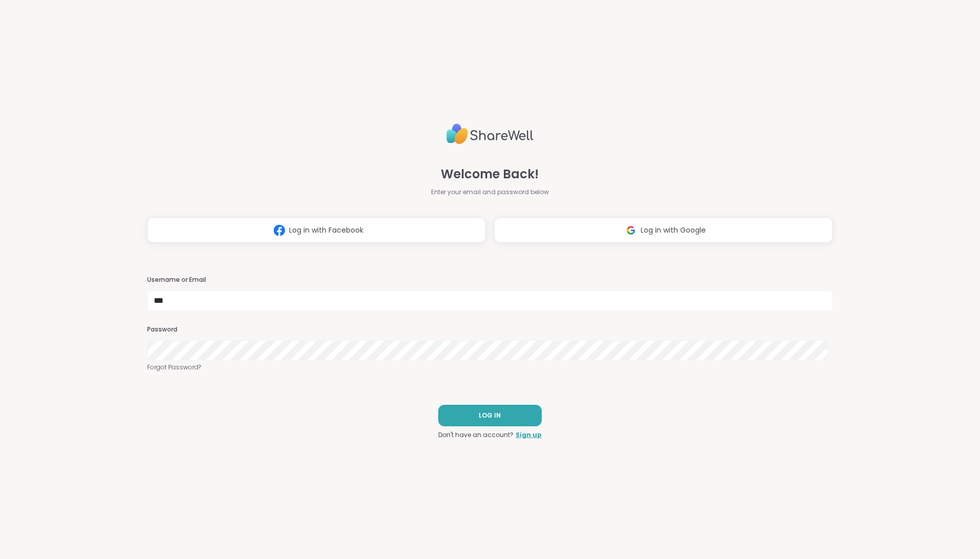  Describe the element at coordinates (475, 435) in the screenshot. I see `span: Don't have an account?` at that location.